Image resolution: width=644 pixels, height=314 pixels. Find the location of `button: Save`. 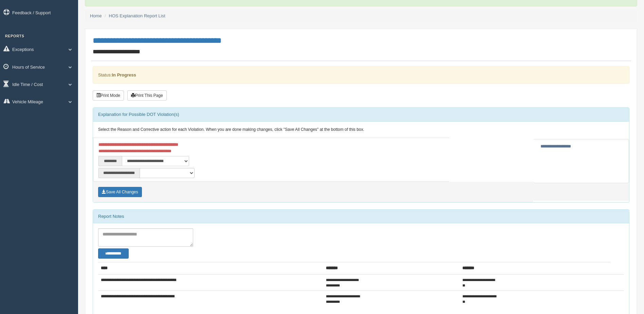

button: Save is located at coordinates (120, 192).